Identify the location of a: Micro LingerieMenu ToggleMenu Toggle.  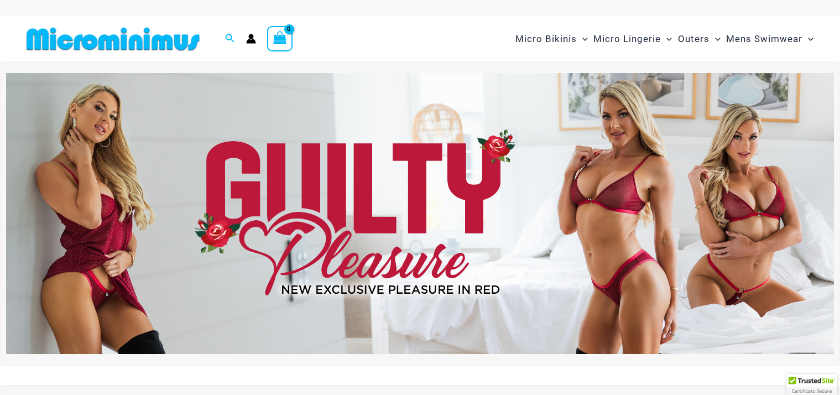
(632, 39).